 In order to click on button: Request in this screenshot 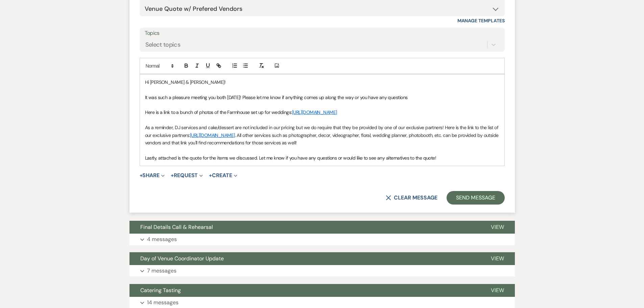, I will do `click(187, 175)`.